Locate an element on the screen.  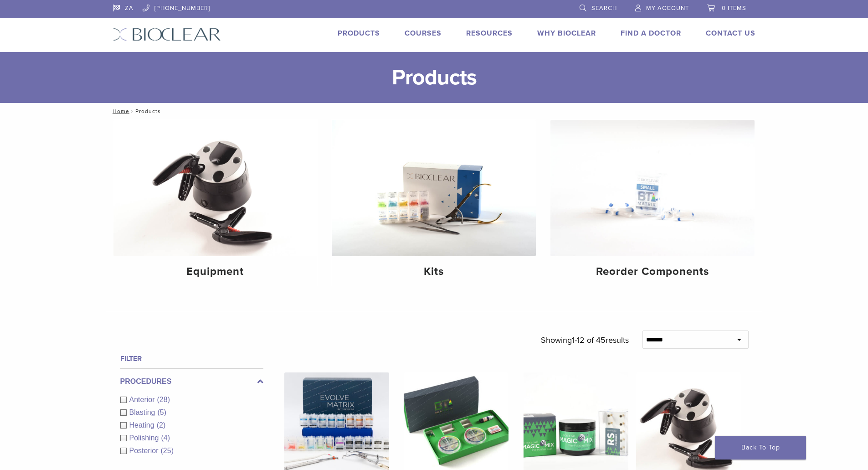
span: 0 items is located at coordinates (734, 8).